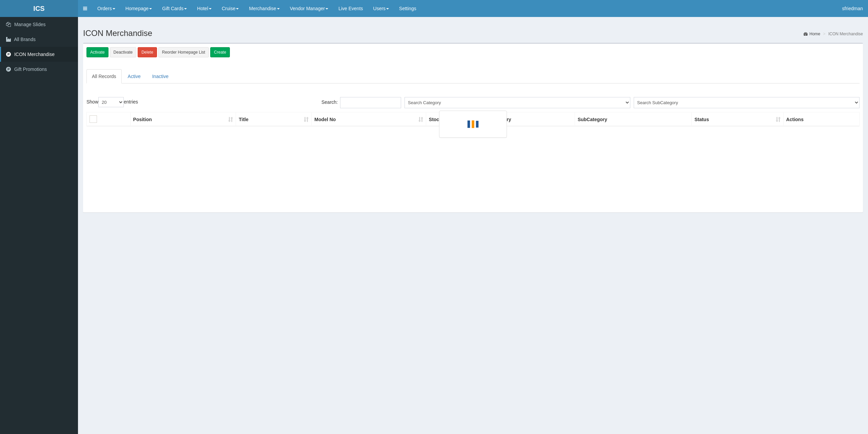 The width and height of the screenshot is (868, 434). What do you see at coordinates (821, 119) in the screenshot?
I see `th: Actions` at bounding box center [821, 119].